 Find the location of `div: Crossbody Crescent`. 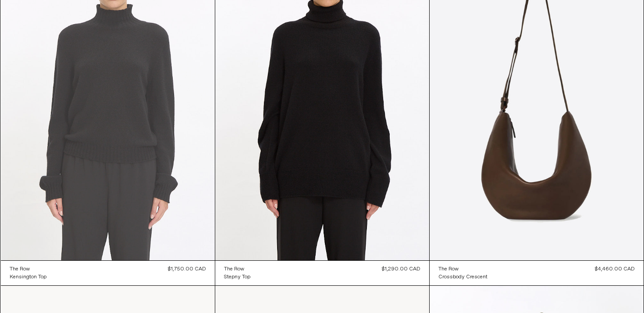

div: Crossbody Crescent is located at coordinates (463, 277).